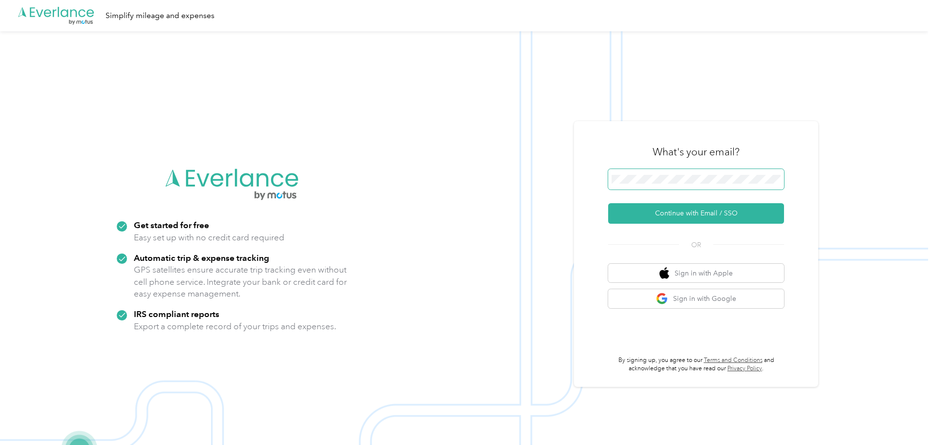  Describe the element at coordinates (696, 152) in the screenshot. I see `h3: What's your email?` at that location.